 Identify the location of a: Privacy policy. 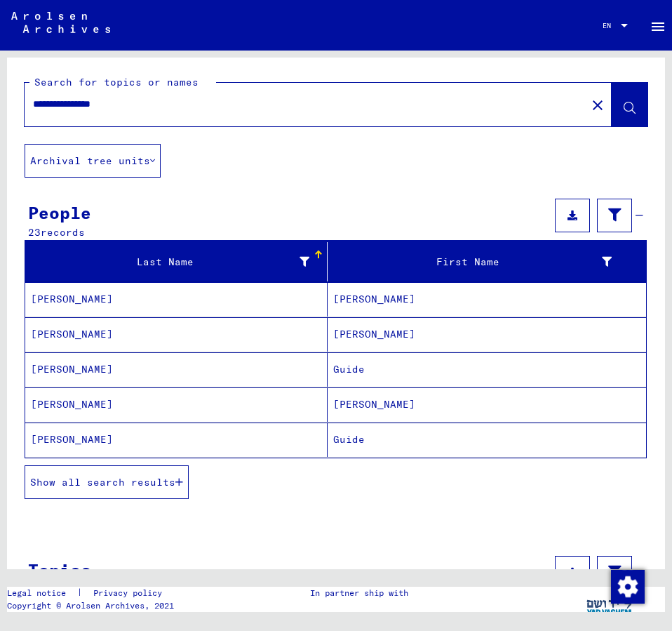
(131, 593).